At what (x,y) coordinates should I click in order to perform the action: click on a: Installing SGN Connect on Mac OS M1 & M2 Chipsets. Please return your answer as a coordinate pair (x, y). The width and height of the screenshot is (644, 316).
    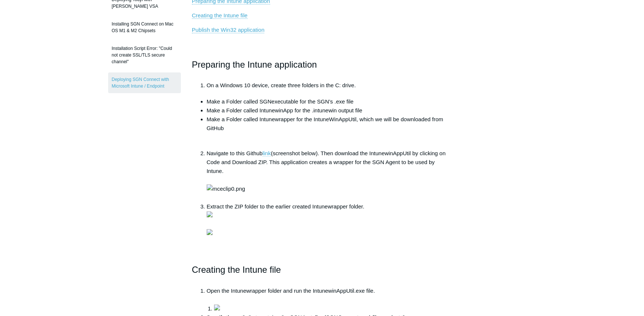
    Looking at the image, I should click on (144, 27).